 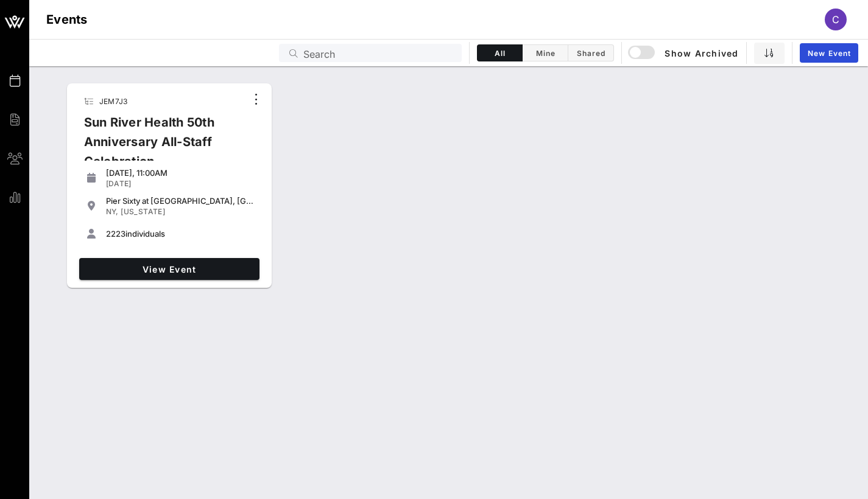 What do you see at coordinates (112, 211) in the screenshot?
I see `span: NY,` at bounding box center [112, 211].